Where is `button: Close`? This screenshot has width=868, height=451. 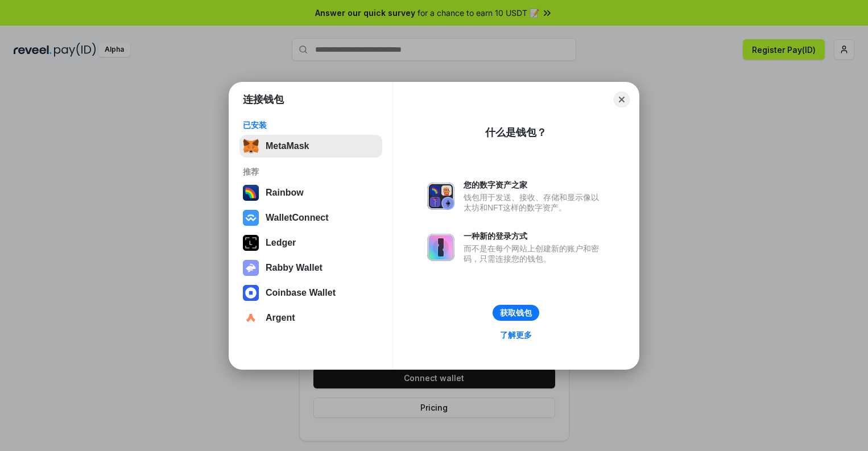
button: Close is located at coordinates (622, 99).